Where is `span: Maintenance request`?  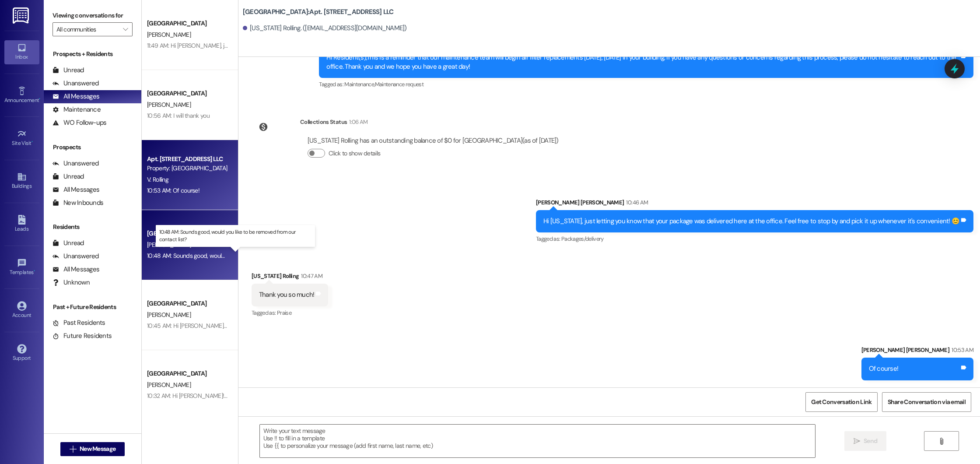
span: Maintenance request is located at coordinates (399, 84).